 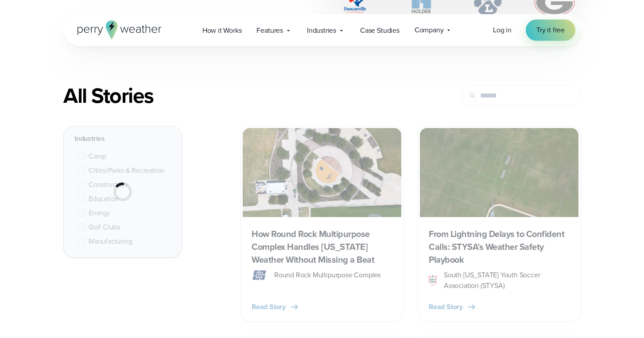 I want to click on span: How it Works, so click(x=222, y=31).